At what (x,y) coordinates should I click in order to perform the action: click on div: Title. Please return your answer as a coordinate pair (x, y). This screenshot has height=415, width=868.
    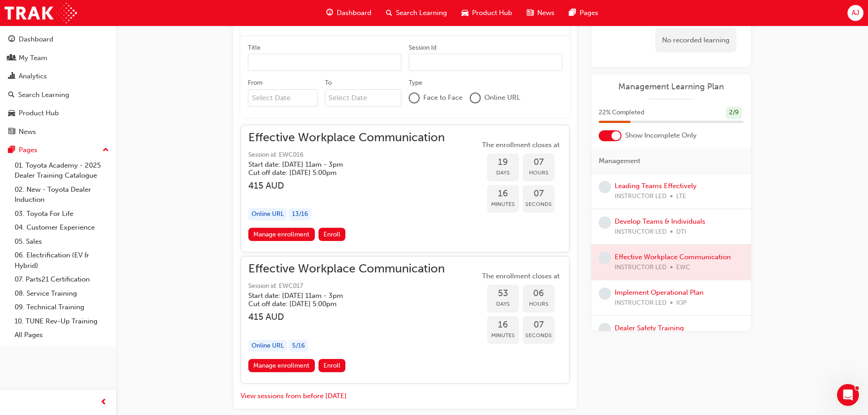
    Looking at the image, I should click on (254, 48).